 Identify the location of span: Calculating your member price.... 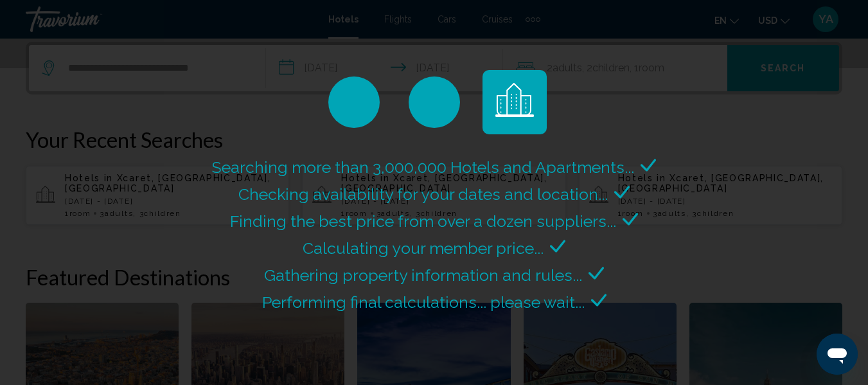
(423, 248).